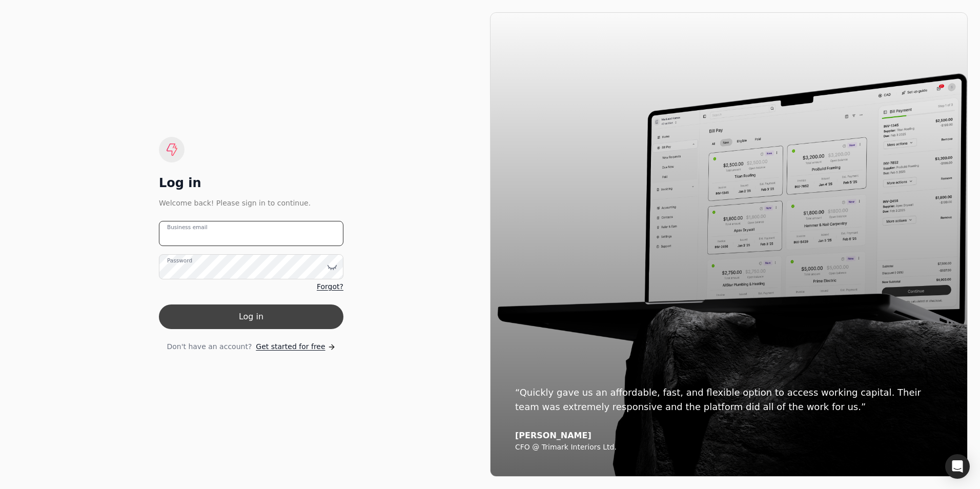 The image size is (980, 489). What do you see at coordinates (330, 286) in the screenshot?
I see `span: Forgot?` at bounding box center [330, 286].